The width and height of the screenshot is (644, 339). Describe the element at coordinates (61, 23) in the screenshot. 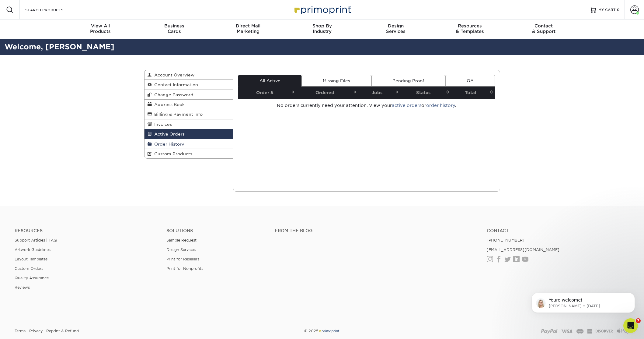

I see `div: message notification from Natalie, 5w ago. Youre welcome!` at that location.